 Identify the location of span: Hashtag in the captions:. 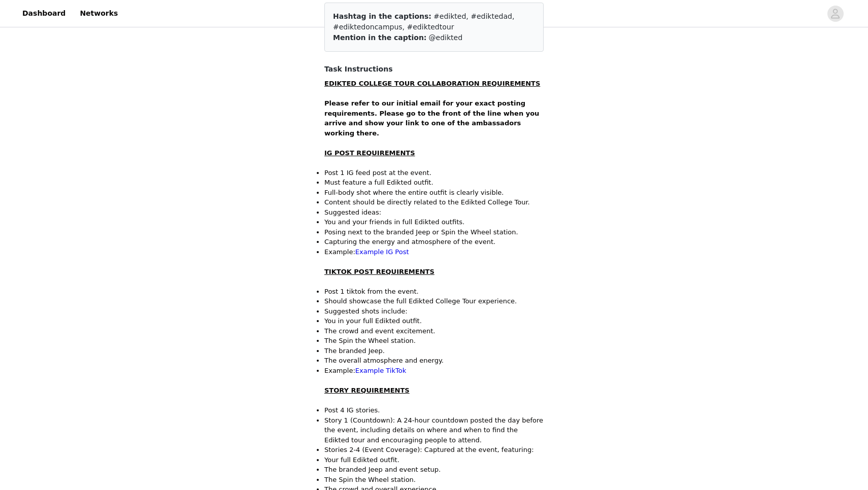
(382, 16).